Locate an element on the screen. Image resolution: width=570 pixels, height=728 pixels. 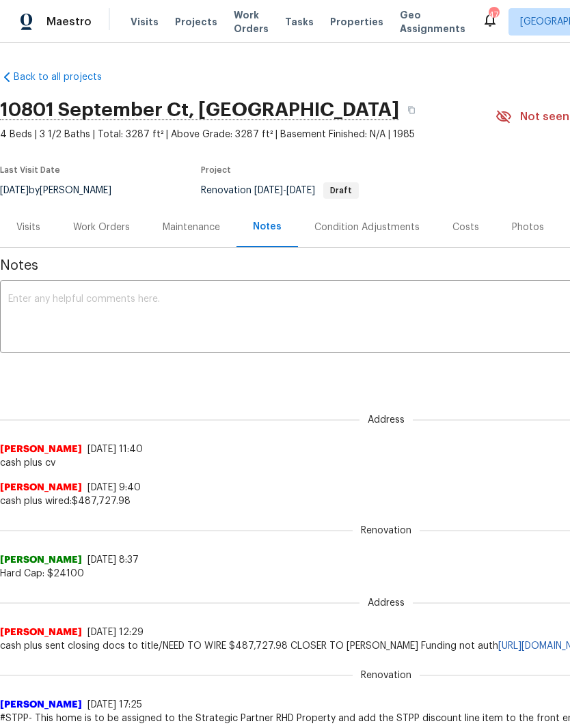
div: Photos is located at coordinates (528, 227).